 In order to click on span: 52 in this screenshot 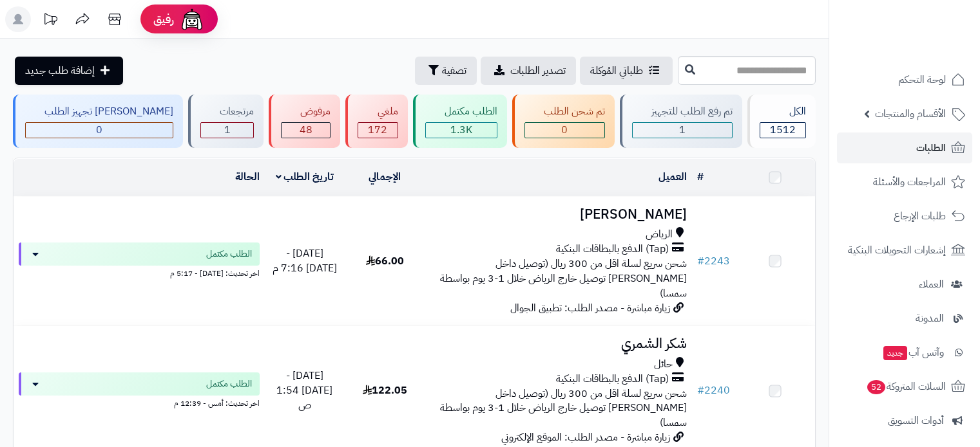, I will do `click(876, 388)`.